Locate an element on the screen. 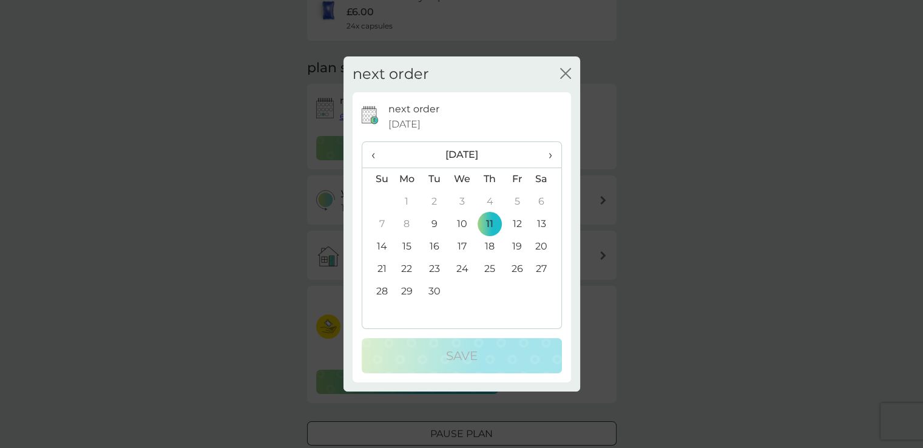 This screenshot has height=448, width=923. td: 14 is located at coordinates (377, 246).